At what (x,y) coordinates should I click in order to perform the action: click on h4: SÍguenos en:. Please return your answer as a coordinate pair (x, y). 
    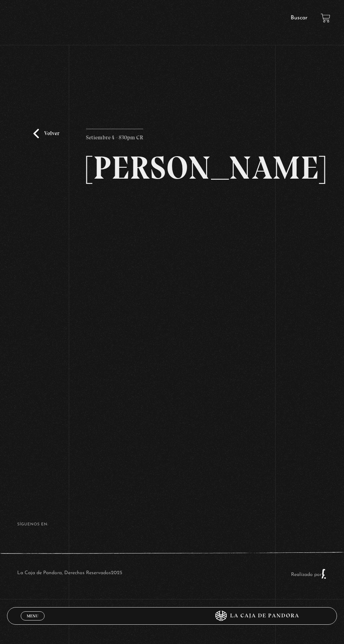
    Looking at the image, I should click on (172, 524).